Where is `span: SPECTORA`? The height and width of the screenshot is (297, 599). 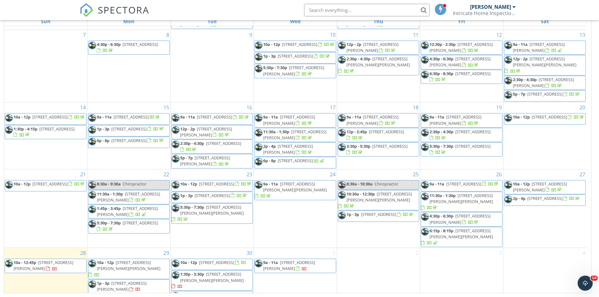
span: SPECTORA is located at coordinates (124, 10).